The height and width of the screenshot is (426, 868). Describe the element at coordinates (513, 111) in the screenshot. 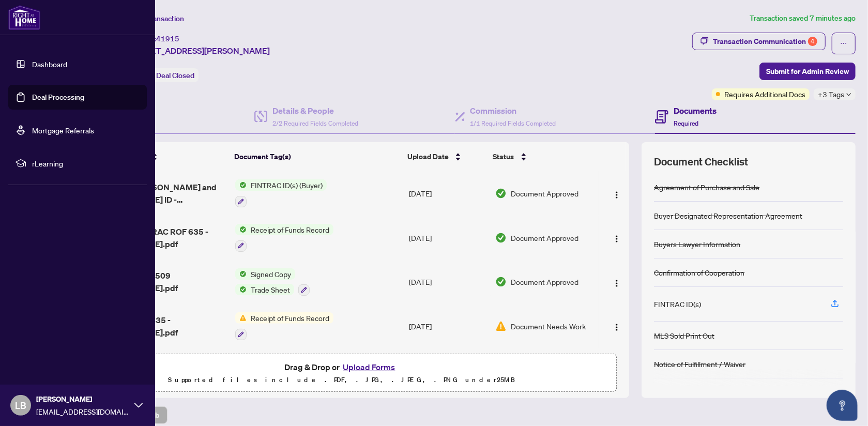

I see `h4: Commission` at that location.